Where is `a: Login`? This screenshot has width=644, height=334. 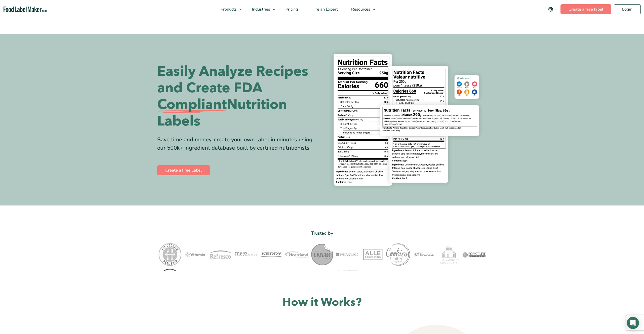 a: Login is located at coordinates (627, 10).